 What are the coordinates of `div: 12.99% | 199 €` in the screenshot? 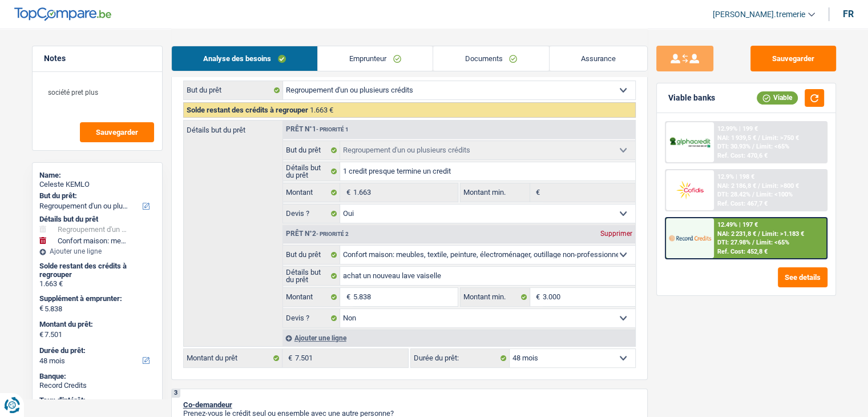 It's located at (737, 128).